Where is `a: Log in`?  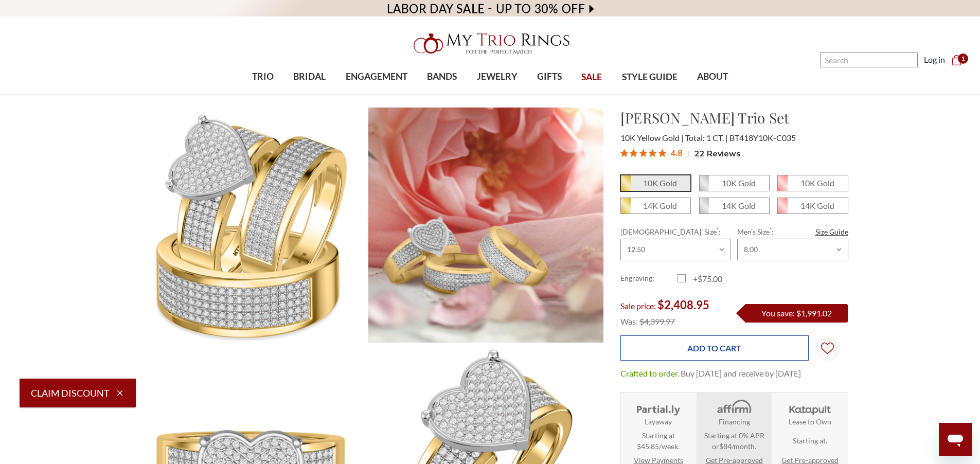
a: Log in is located at coordinates (934, 60).